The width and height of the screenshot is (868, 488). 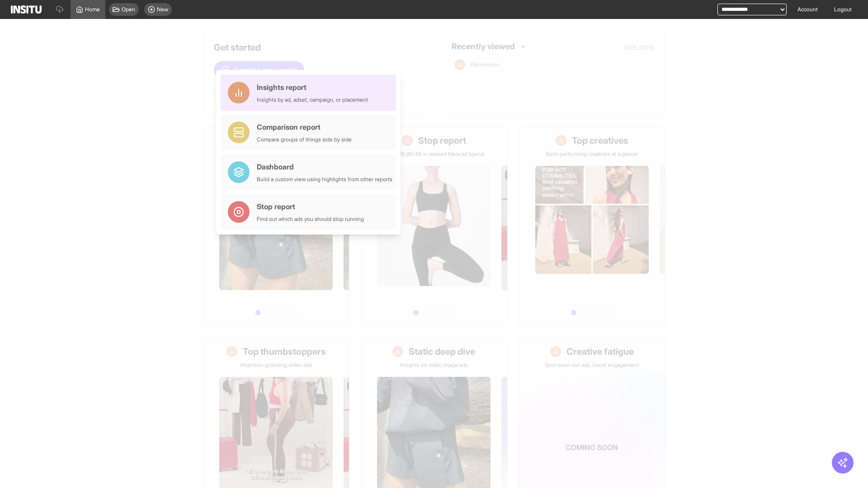 I want to click on span: New, so click(x=162, y=10).